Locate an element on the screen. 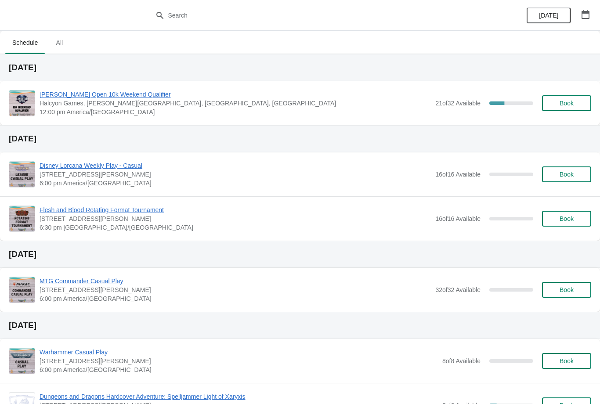 The height and width of the screenshot is (404, 600). img: Flesh and Blood Rotating Format Tournament | 2040 Louetta Rd Ste I Spring, TX 77388 | 6:30 pm Ame... is located at coordinates (22, 219).